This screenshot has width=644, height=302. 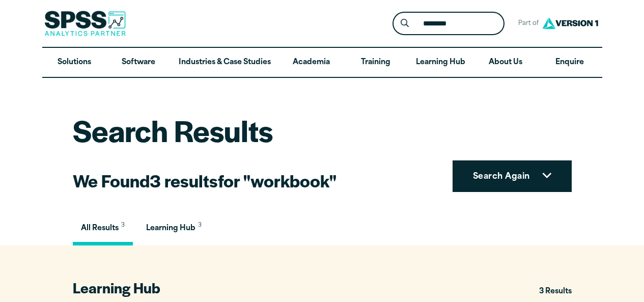 What do you see at coordinates (224, 63) in the screenshot?
I see `a: Industries & Case Studies` at bounding box center [224, 63].